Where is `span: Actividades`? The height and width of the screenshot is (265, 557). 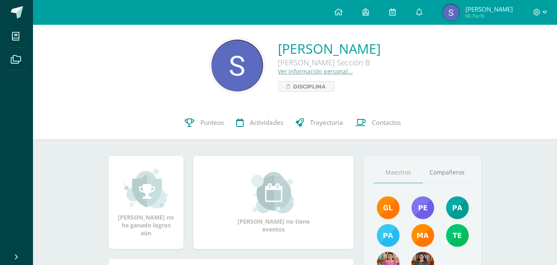 span: Actividades is located at coordinates (267, 122).